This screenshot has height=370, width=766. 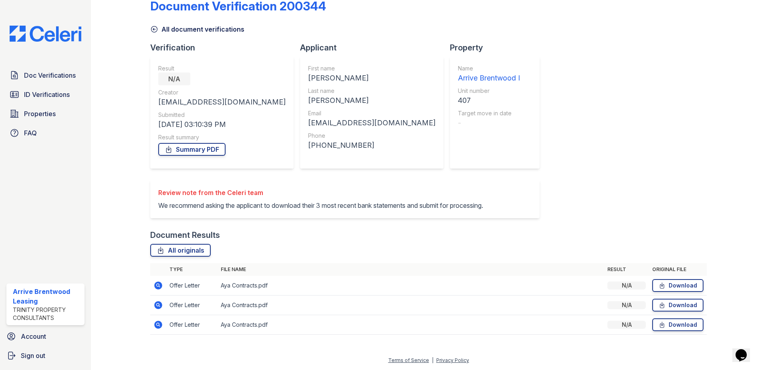 I want to click on div: Applicant, so click(x=375, y=48).